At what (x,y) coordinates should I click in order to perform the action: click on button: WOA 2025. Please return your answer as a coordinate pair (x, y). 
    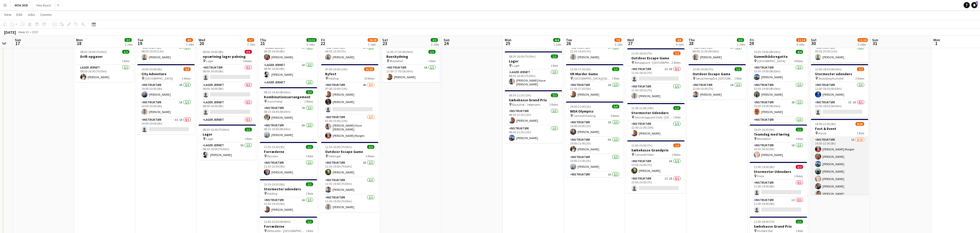
    Looking at the image, I should click on (21, 5).